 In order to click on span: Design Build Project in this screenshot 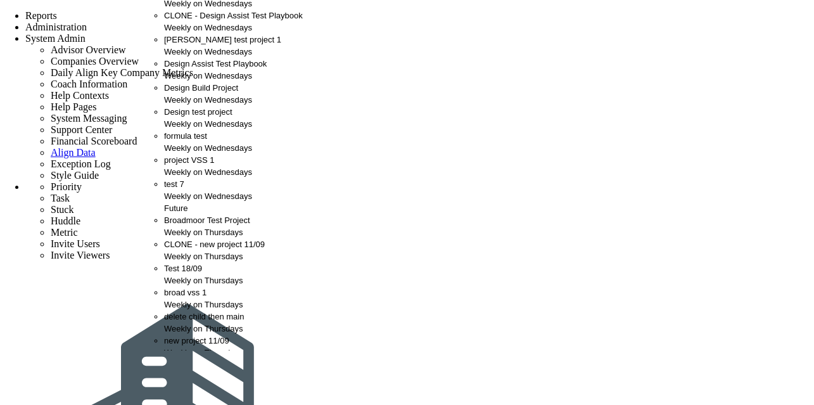, I will do `click(201, 87)`.